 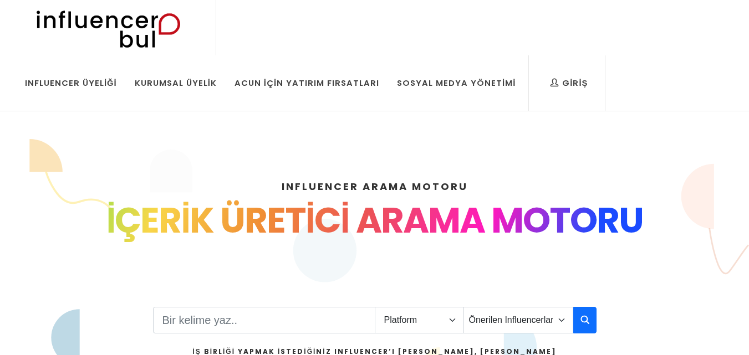 I want to click on a: Kurumsal Üyelik, so click(x=176, y=83).